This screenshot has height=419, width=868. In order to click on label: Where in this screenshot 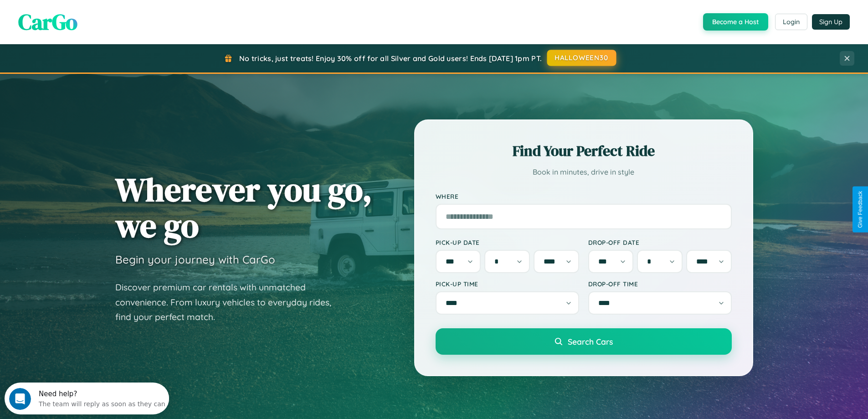, I will do `click(584, 196)`.